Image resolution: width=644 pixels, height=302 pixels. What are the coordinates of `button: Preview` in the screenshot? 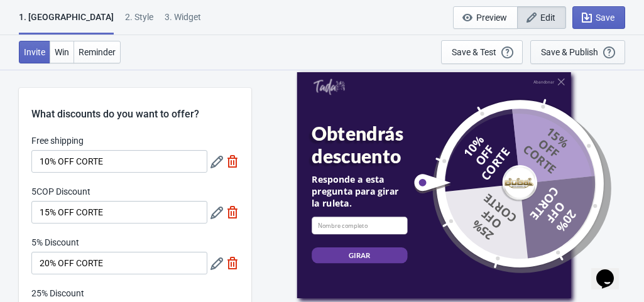 It's located at (485, 18).